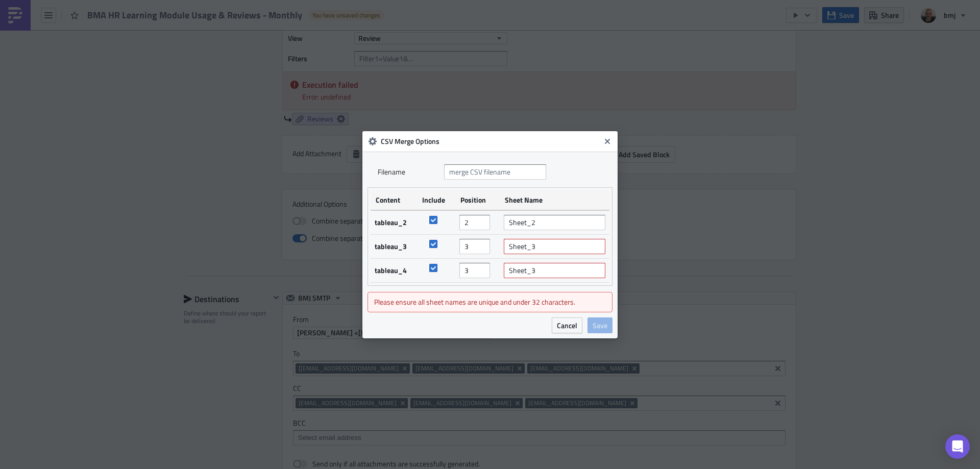 This screenshot has width=980, height=469. I want to click on button: Close, so click(608, 142).